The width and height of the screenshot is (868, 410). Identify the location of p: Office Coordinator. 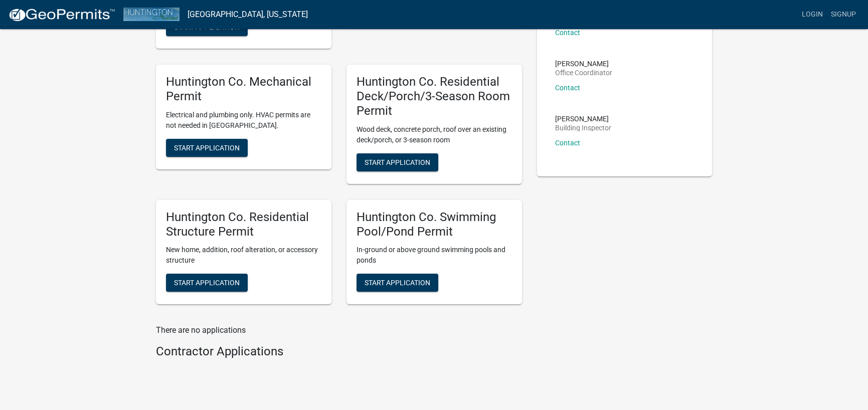
(584, 73).